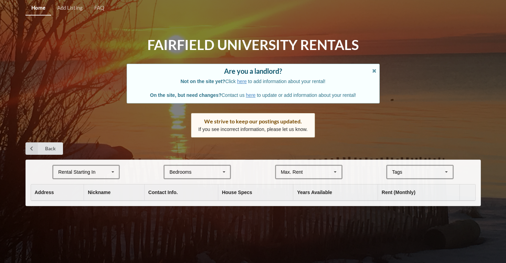 The image size is (506, 263). I want to click on div: Are you a landlord?, so click(253, 71).